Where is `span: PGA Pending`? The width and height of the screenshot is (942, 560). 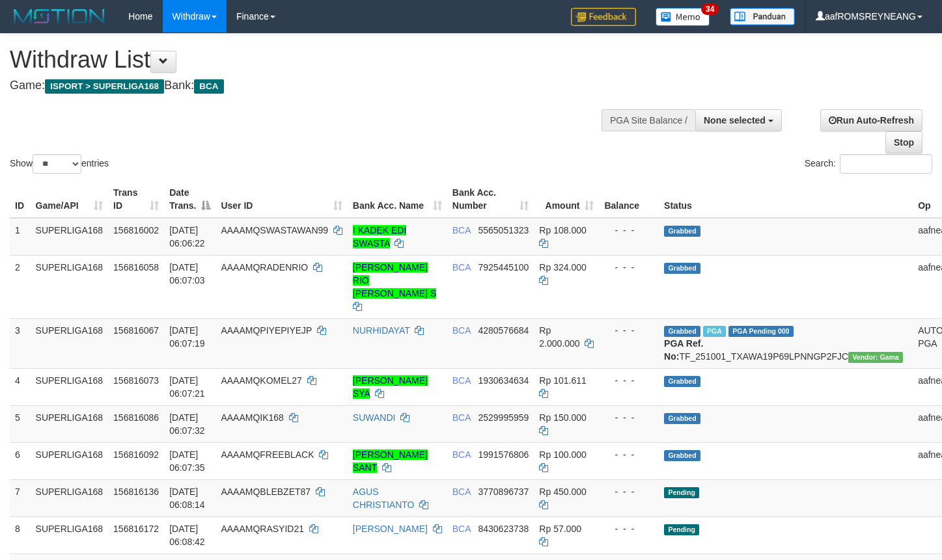
span: PGA Pending is located at coordinates (760, 331).